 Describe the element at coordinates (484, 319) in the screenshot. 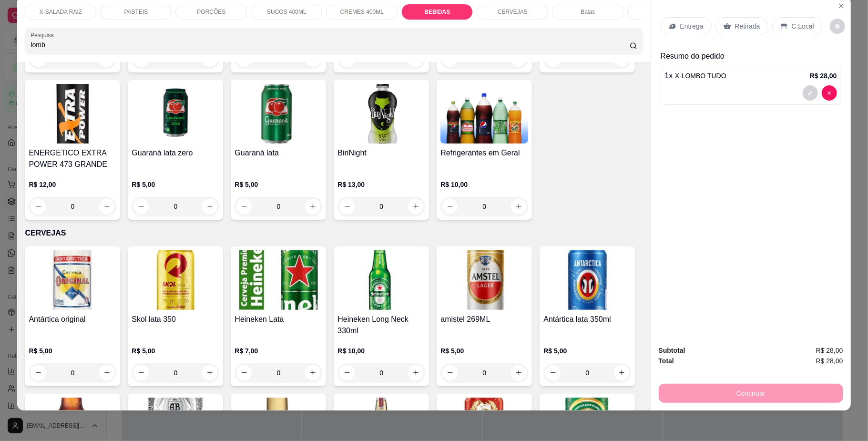

I see `h4: amistel 269ML` at that location.